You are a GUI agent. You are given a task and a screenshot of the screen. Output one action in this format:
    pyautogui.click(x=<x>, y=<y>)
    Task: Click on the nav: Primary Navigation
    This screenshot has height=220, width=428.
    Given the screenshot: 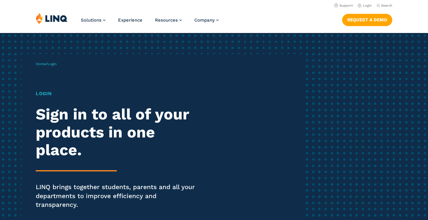 What is the action you would take?
    pyautogui.click(x=150, y=23)
    